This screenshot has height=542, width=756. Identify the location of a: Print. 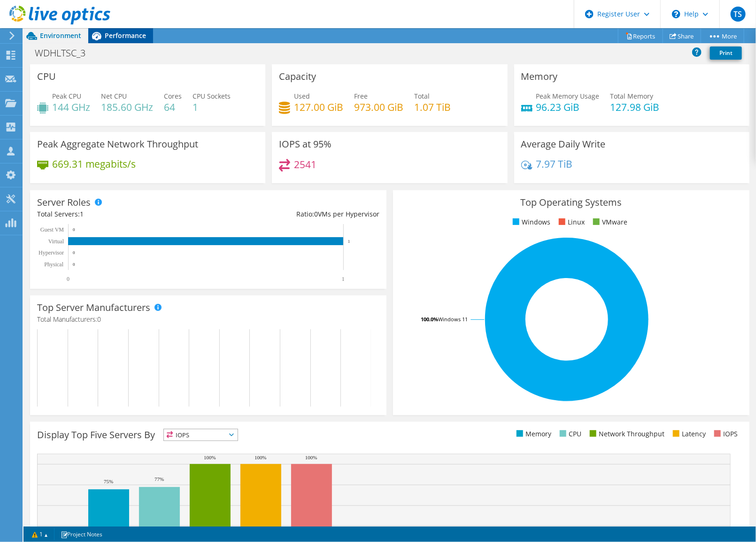
(725, 53).